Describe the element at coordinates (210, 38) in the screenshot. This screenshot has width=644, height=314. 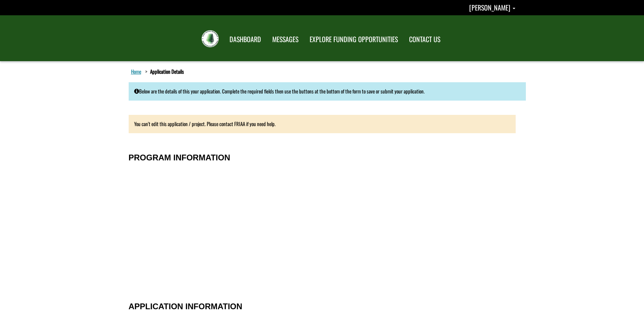
I see `img: FRIAA Submissions Portal` at that location.